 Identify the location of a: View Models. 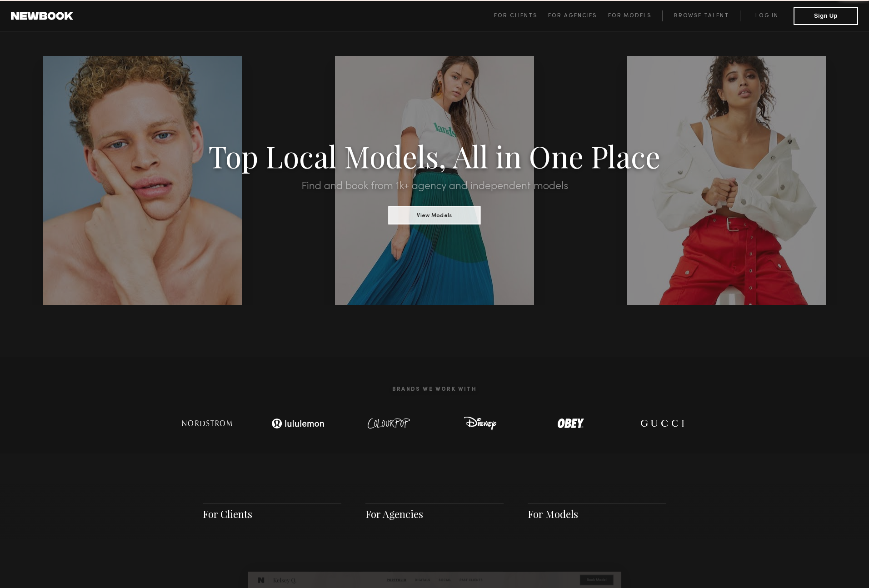
(434, 215).